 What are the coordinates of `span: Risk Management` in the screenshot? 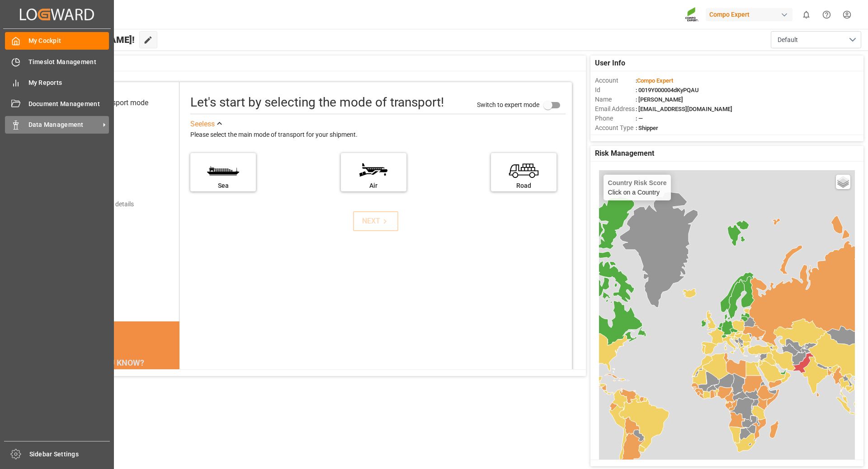 It's located at (624, 153).